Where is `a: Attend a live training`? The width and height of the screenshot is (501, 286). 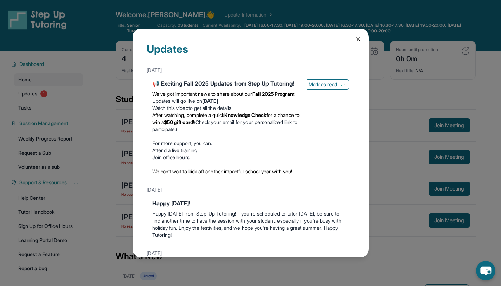
a: Attend a live training is located at coordinates (175, 150).